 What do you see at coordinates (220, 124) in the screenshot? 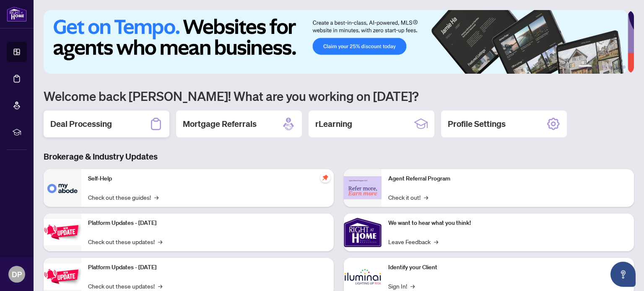
I see `h2: Mortgage Referrals` at bounding box center [220, 124].